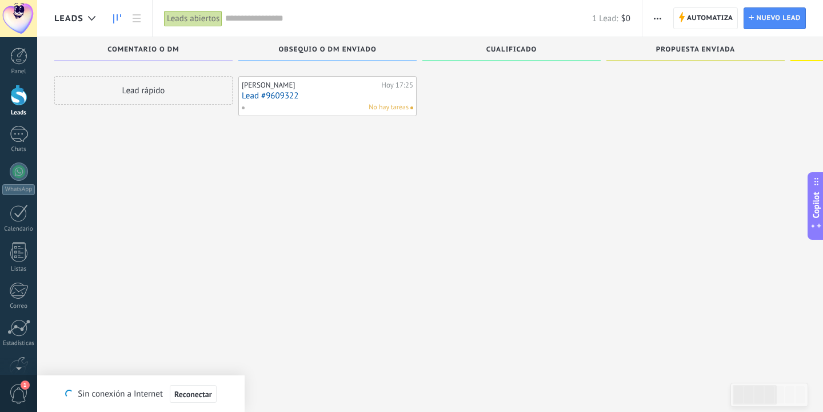  What do you see at coordinates (137, 18) in the screenshot?
I see `a: Lista` at bounding box center [137, 18].